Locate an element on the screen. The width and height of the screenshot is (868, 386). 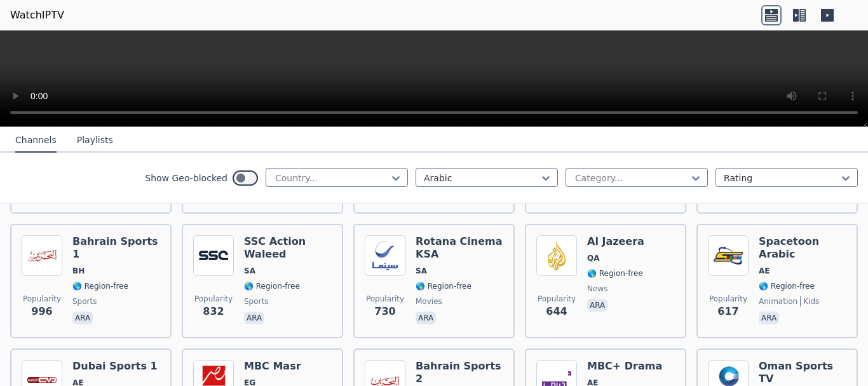
h6: Dubai Sports 1 is located at coordinates (115, 366).